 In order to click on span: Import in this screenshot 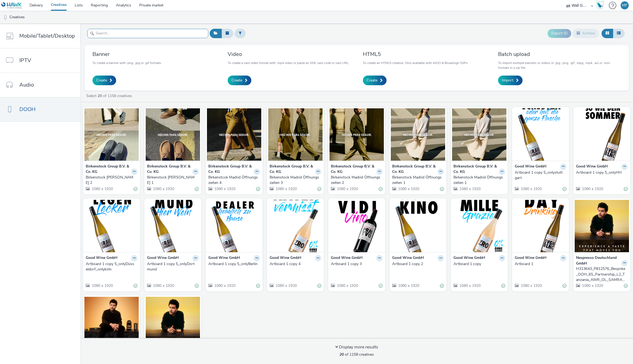, I will do `click(508, 80)`.